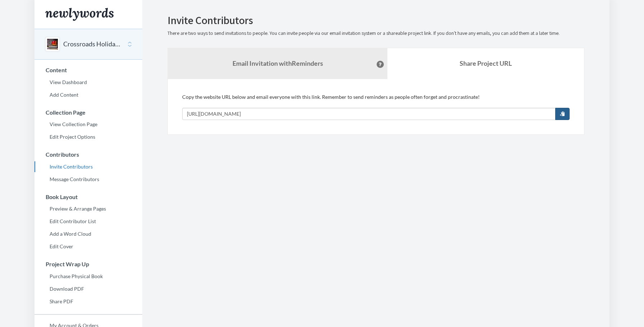 The image size is (644, 327). Describe the element at coordinates (89, 82) in the screenshot. I see `a: View Dashboard` at that location.